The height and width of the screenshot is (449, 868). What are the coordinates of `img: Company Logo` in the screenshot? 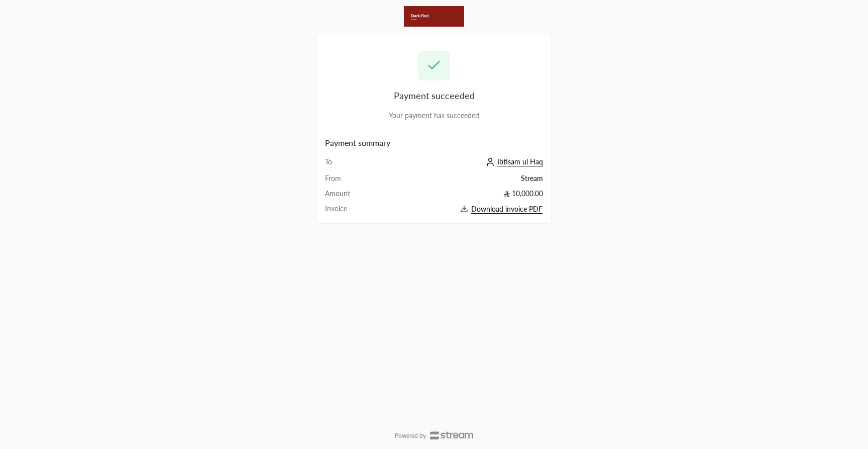 It's located at (434, 16).